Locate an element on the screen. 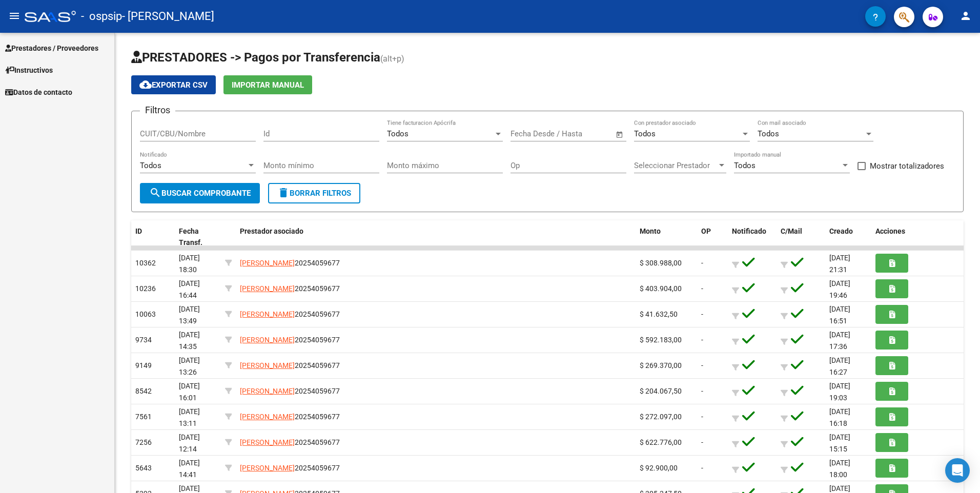 Image resolution: width=980 pixels, height=493 pixels. datatable-header-cell: C/Mail is located at coordinates (801, 237).